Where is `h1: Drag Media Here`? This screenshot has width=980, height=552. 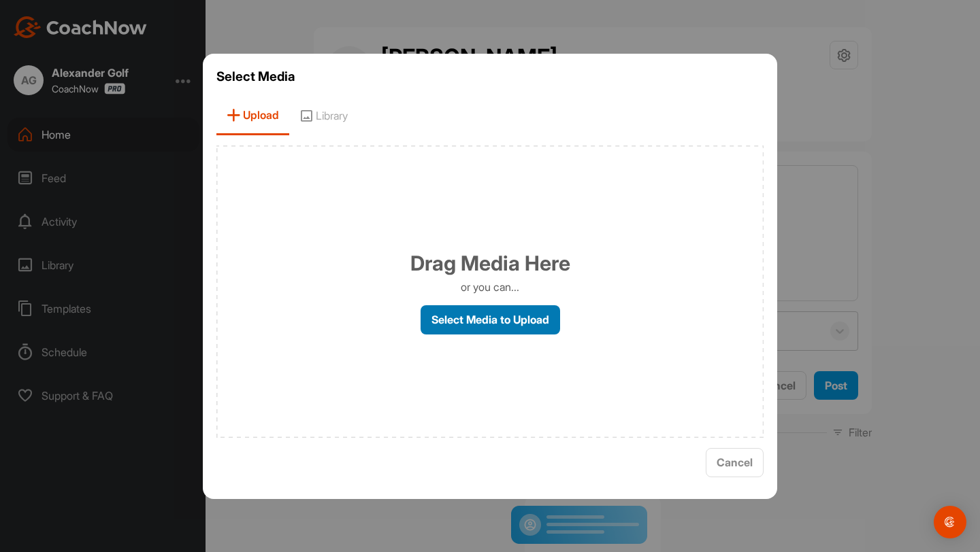 h1: Drag Media Here is located at coordinates (490, 263).